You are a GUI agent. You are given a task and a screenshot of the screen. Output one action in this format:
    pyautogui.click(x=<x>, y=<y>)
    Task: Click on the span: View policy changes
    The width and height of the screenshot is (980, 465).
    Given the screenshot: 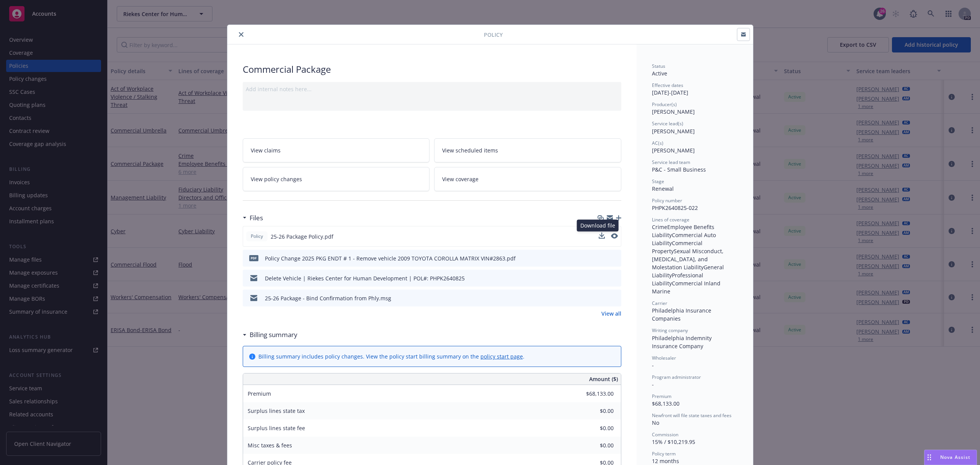 What is the action you would take?
    pyautogui.click(x=276, y=179)
    